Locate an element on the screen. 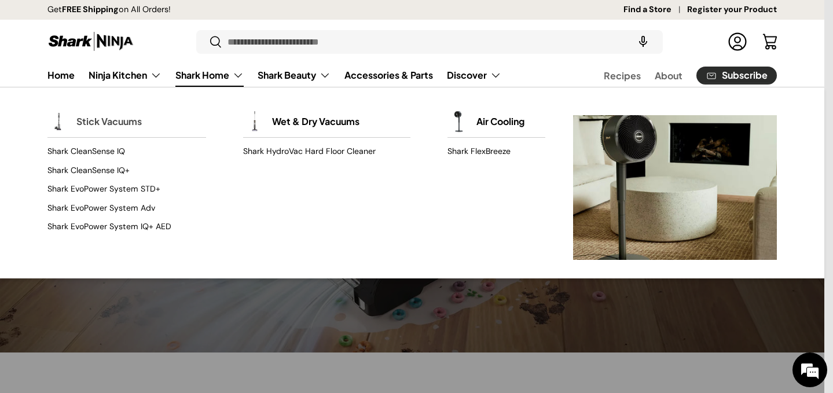 Image resolution: width=833 pixels, height=393 pixels. a: Home is located at coordinates (61, 75).